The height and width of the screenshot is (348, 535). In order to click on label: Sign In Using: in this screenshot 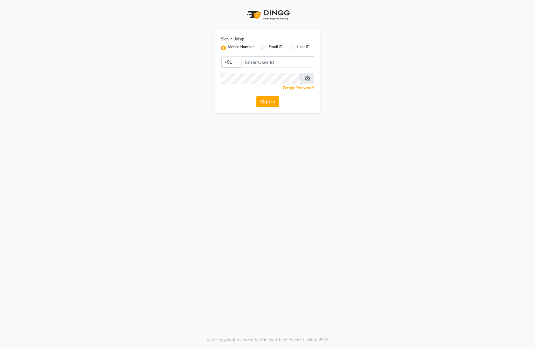, I will do `click(233, 39)`.